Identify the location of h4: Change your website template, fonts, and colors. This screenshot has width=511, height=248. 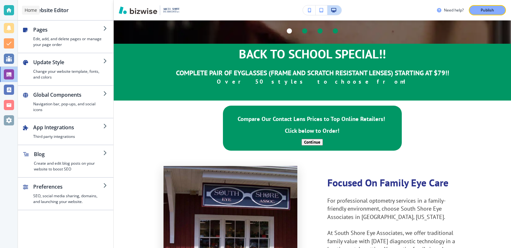
(68, 74).